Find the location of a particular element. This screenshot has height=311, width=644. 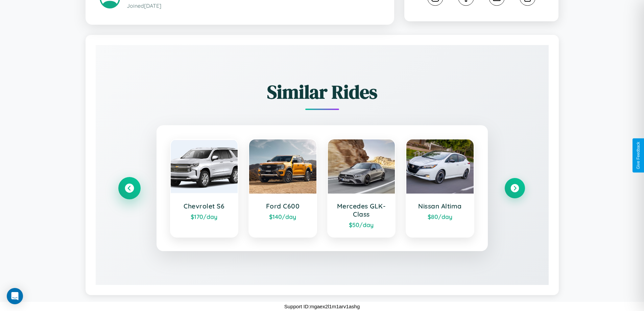

a: Chevrolet S6$170/day is located at coordinates (204, 188).